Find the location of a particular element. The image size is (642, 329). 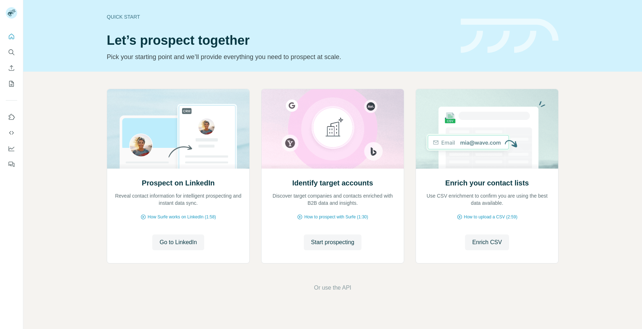

p: Pick your starting point and we’ll provide everything you need to prospect at scale. is located at coordinates (280, 57).